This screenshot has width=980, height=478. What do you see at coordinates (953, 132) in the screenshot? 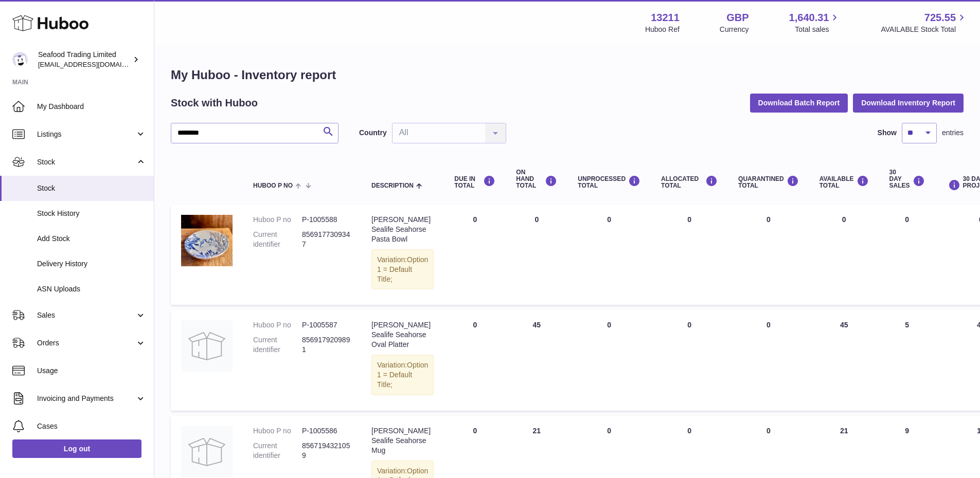
I see `span: entries` at bounding box center [953, 132].